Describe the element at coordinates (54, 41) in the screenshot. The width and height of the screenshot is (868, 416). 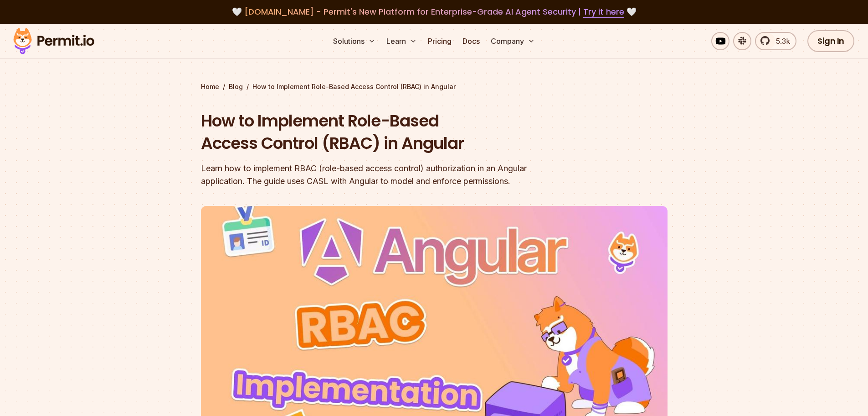
I see `img: Permit logo` at that location.